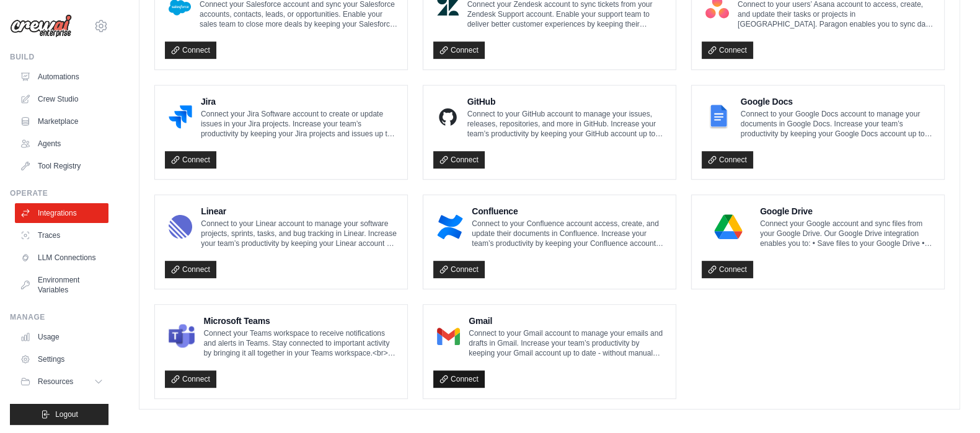 The image size is (980, 433). What do you see at coordinates (61, 121) in the screenshot?
I see `a: Marketplace` at bounding box center [61, 121].